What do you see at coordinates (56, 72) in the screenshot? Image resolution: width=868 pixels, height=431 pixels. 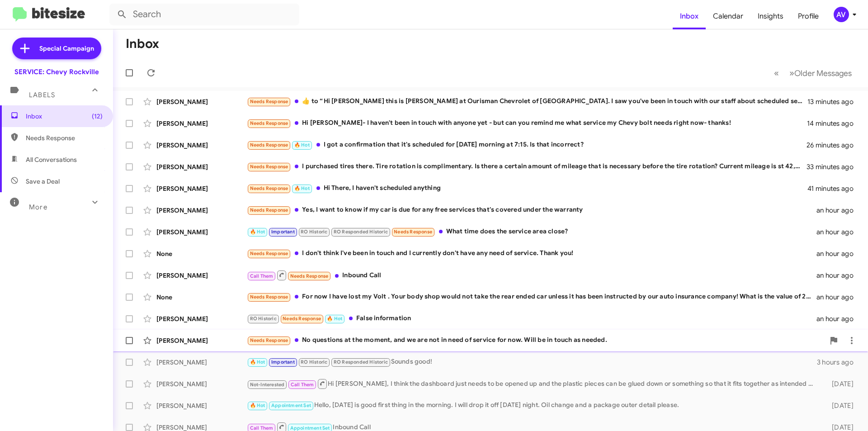 I see `div: SERVICE: Chevy Rockville` at bounding box center [56, 72].